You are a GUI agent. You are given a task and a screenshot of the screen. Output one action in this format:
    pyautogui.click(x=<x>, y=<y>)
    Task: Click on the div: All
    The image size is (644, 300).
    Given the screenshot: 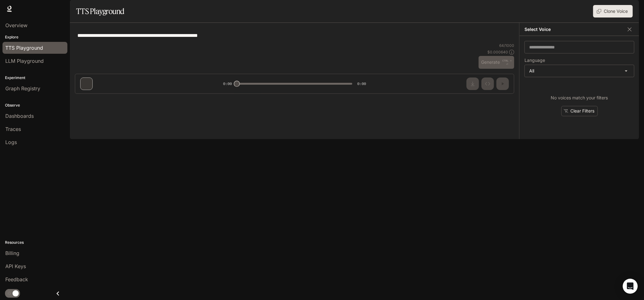 What is the action you would take?
    pyautogui.click(x=579, y=71)
    